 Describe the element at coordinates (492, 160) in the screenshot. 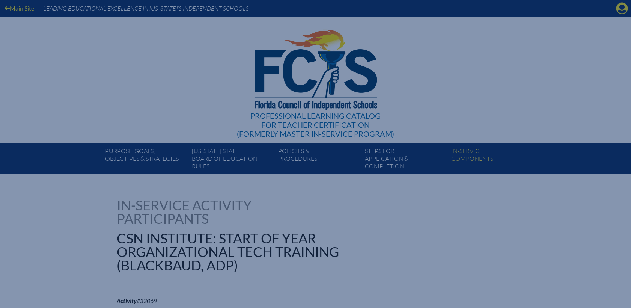

I see `a: In-servicecomponents` at that location.